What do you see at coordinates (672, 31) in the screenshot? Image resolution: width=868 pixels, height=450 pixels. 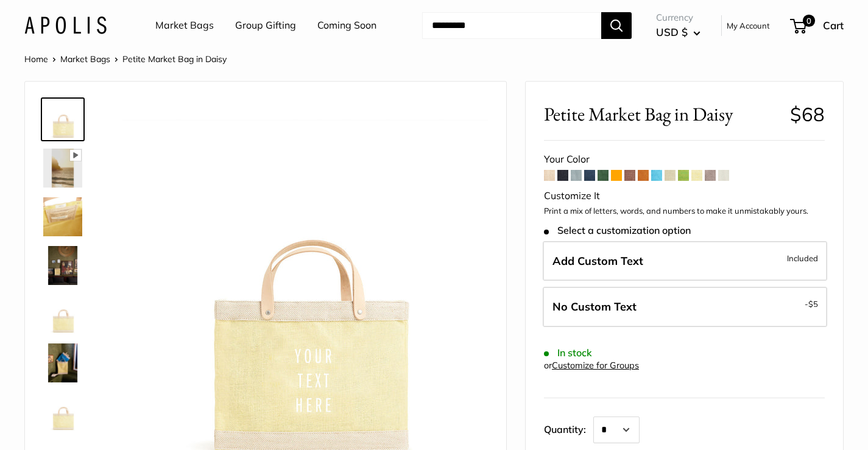 I see `span: USD $` at bounding box center [672, 31].